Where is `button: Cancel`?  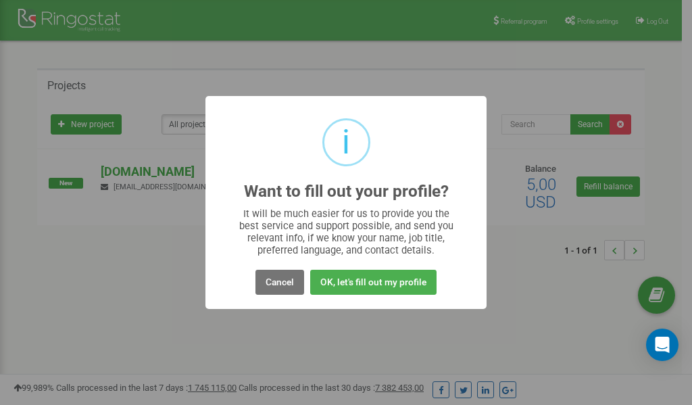
button: Cancel is located at coordinates (280, 282).